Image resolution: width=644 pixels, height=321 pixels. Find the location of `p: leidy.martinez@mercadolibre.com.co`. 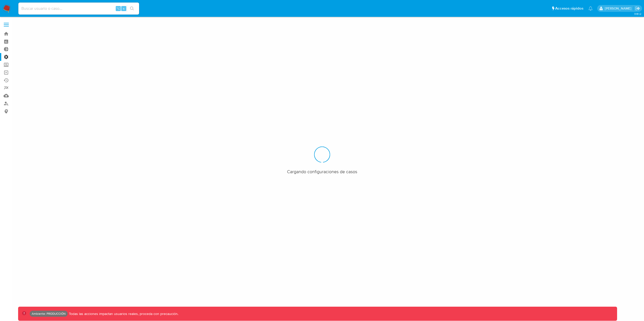

p: leidy.martinez@mercadolibre.com.co is located at coordinates (618, 9).